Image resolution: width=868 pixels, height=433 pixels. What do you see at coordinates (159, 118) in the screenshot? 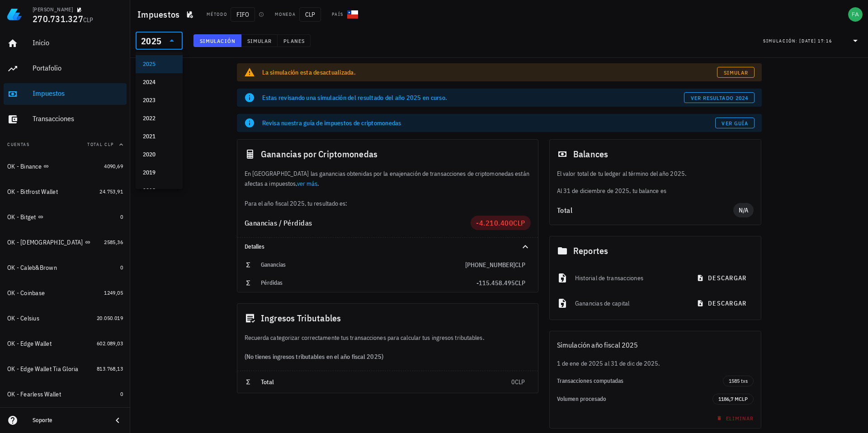
I see `div: 2022` at bounding box center [159, 118].